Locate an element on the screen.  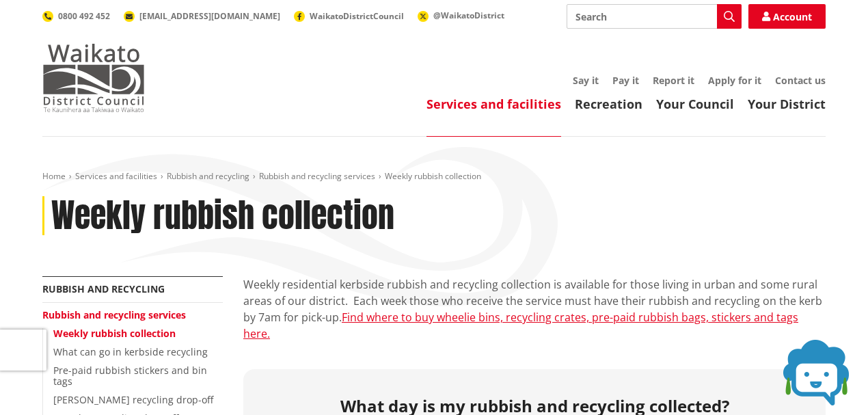
nav: breadcrumb is located at coordinates (434, 176).